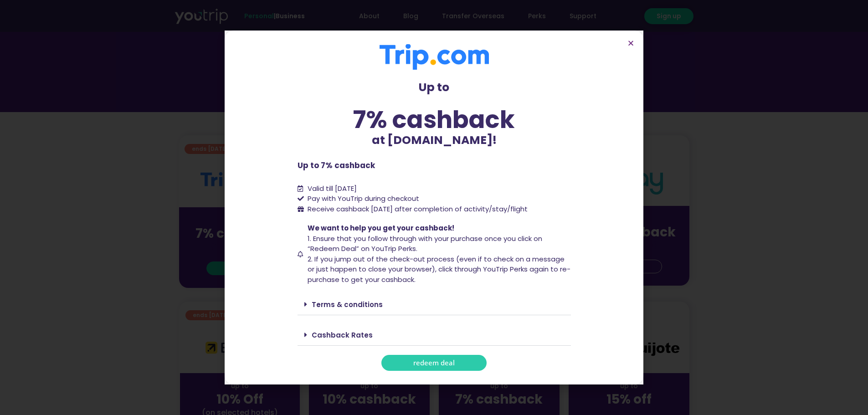 The image size is (868, 415). I want to click on a: Cashback Rates, so click(342, 335).